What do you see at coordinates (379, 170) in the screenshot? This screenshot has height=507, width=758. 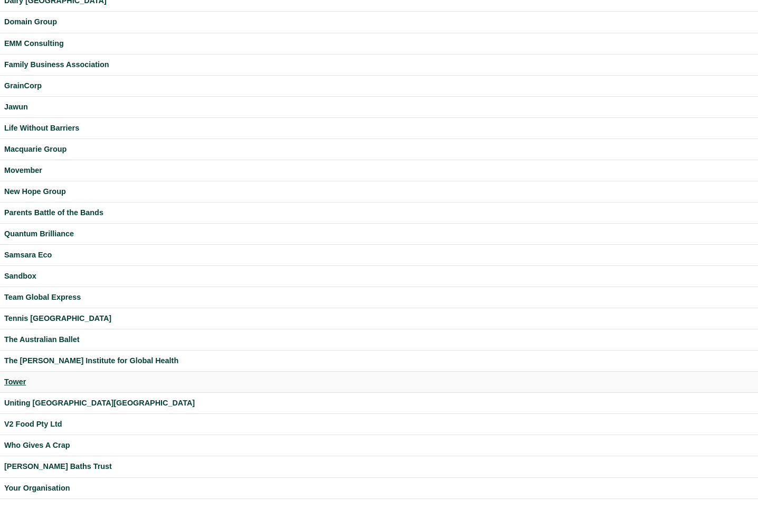 I see `a: Movember` at bounding box center [379, 170].